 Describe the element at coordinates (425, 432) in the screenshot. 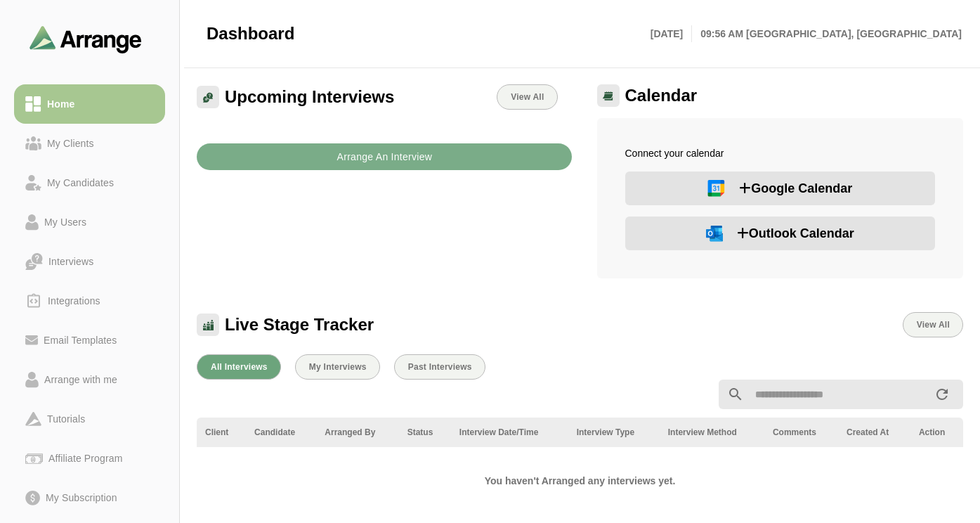

I see `div: Status` at that location.